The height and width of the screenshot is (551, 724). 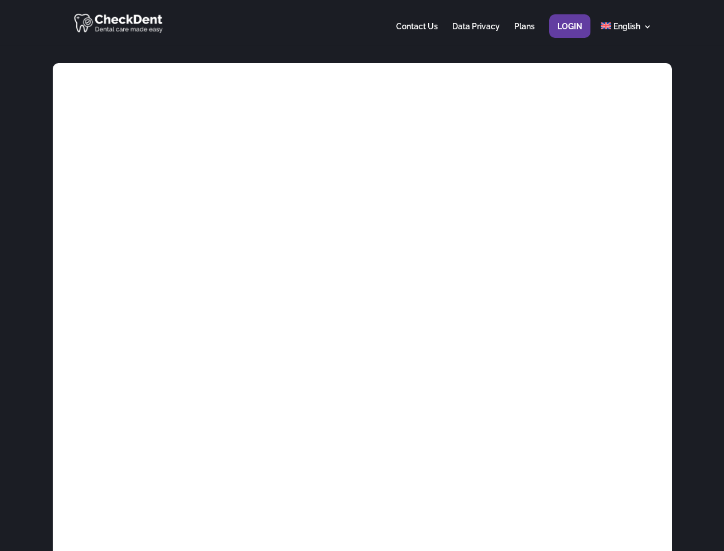 I want to click on a: Login, so click(x=570, y=33).